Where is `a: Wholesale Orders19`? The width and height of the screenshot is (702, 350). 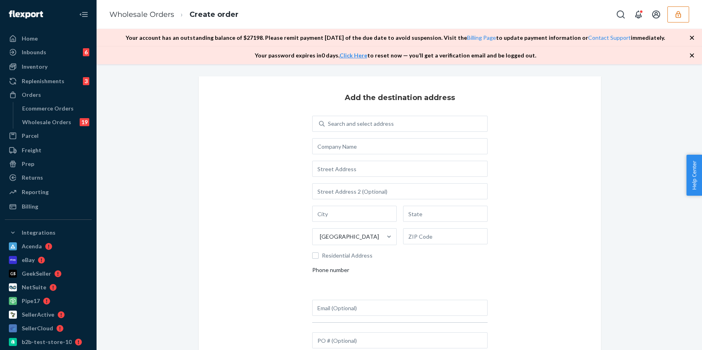
a: Wholesale Orders19 is located at coordinates (55, 122).